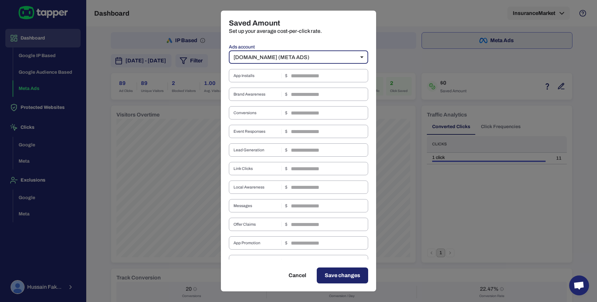 The width and height of the screenshot is (597, 302). Describe the element at coordinates (579, 285) in the screenshot. I see `div: Open chat` at that location.